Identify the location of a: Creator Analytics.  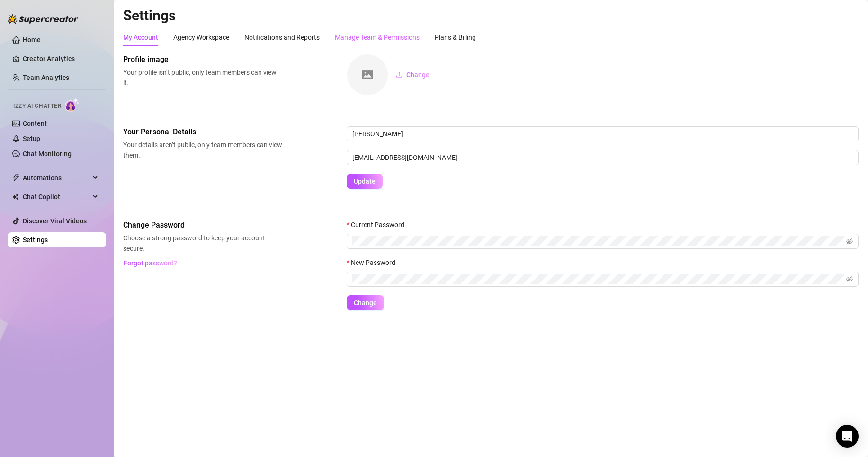
(61, 59).